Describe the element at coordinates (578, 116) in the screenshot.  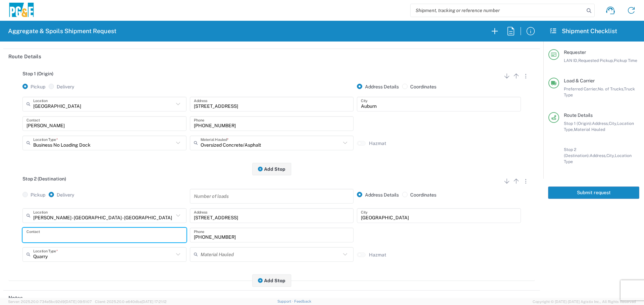
I see `span: Route Details` at that location.